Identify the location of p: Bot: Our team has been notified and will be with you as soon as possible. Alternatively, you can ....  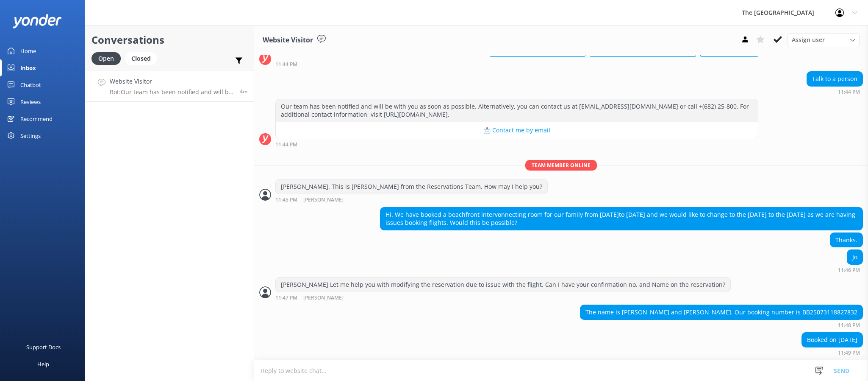
(172, 92).